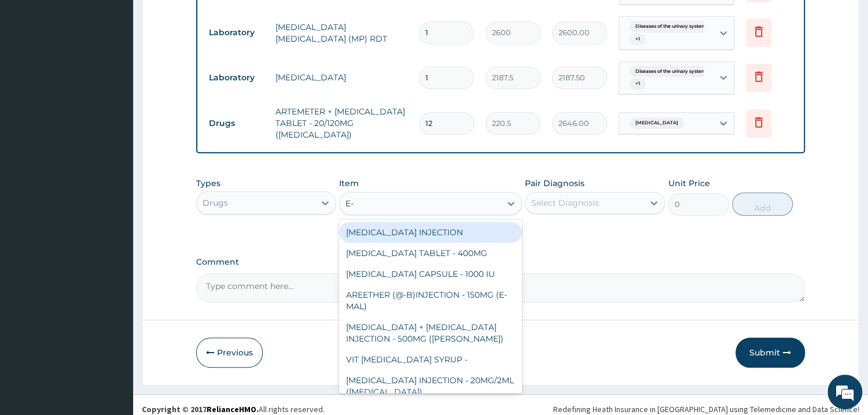  I want to click on img: d_794563401_company_1708531726252_794563401, so click(34, 72).